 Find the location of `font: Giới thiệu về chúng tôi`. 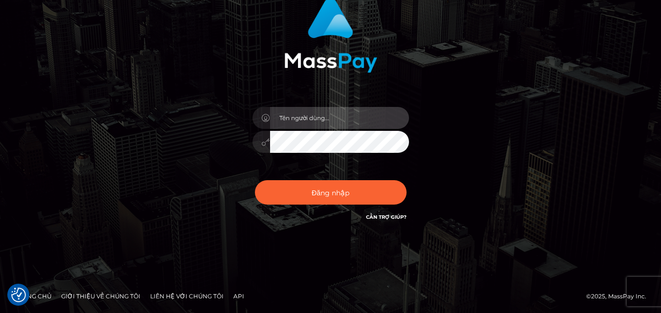

font: Giới thiệu về chúng tôi is located at coordinates (101, 296).